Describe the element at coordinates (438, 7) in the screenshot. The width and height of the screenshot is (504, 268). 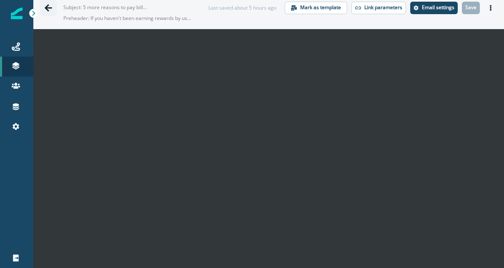
I see `p: Email settings` at that location.